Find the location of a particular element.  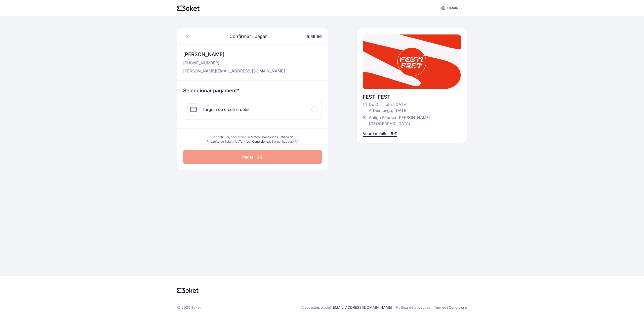

p: Veure detalls · 6 € is located at coordinates (380, 134).